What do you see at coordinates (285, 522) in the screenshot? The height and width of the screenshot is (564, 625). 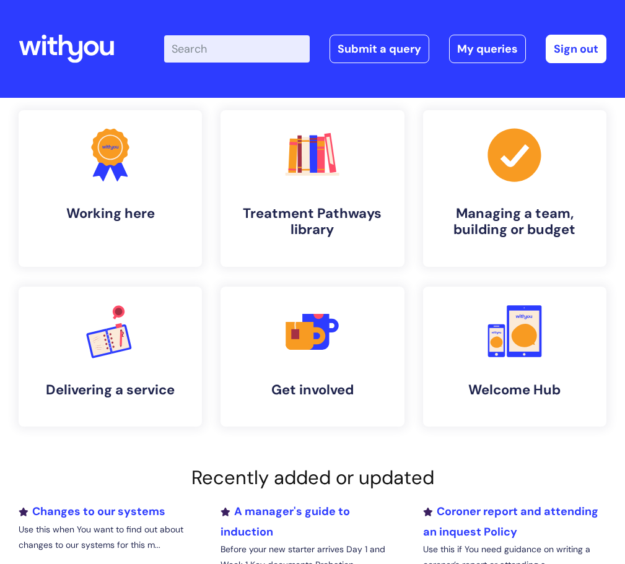 I see `a: A manager's guide to induction` at bounding box center [285, 522].